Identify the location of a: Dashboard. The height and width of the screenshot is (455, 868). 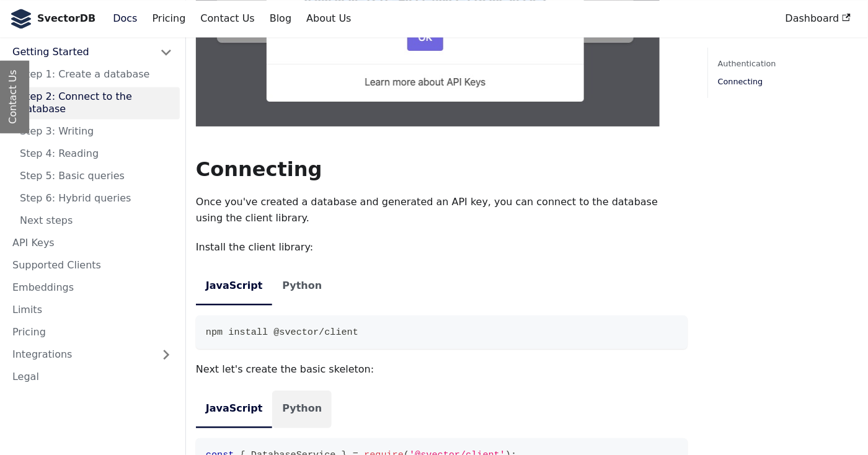
(818, 18).